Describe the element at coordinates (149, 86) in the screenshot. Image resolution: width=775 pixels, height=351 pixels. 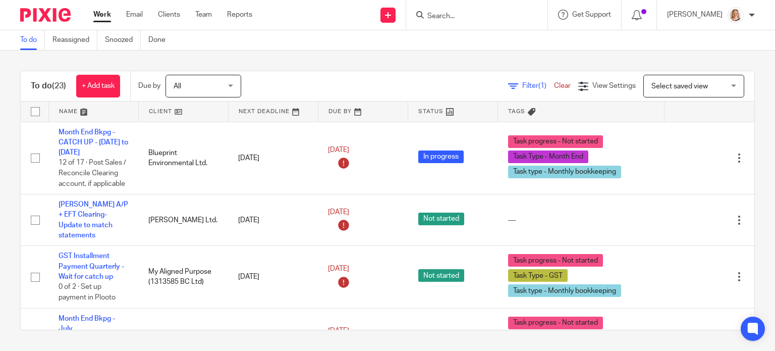
I see `p: Due by` at that location.